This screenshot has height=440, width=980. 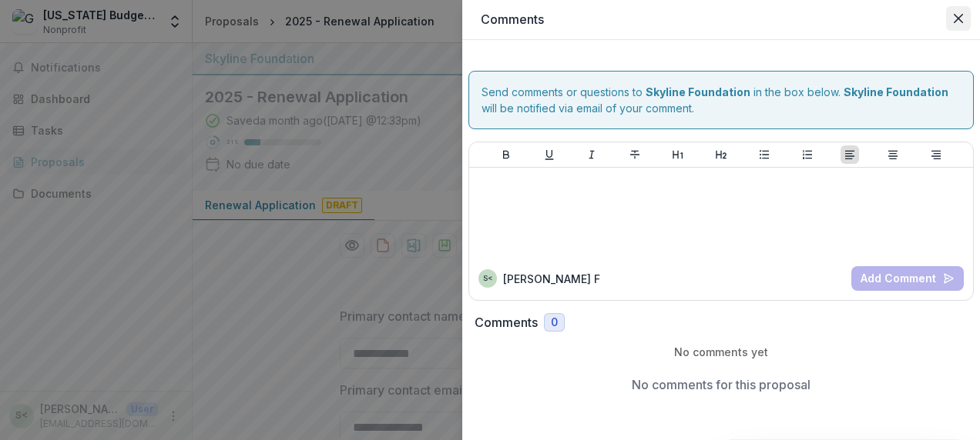 What do you see at coordinates (807, 155) in the screenshot?
I see `button: Ordered List` at bounding box center [807, 155].